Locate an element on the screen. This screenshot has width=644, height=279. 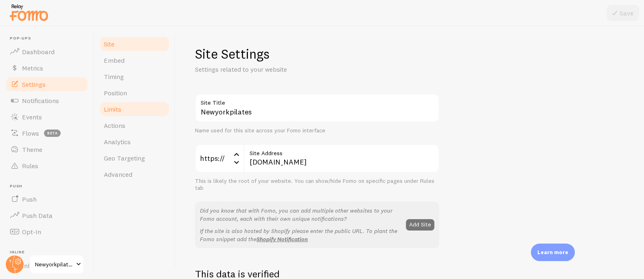
p: If the site is also hosted by Shopify please enter the public URL. To plant the Fomo snippet add the is located at coordinates (300, 235).